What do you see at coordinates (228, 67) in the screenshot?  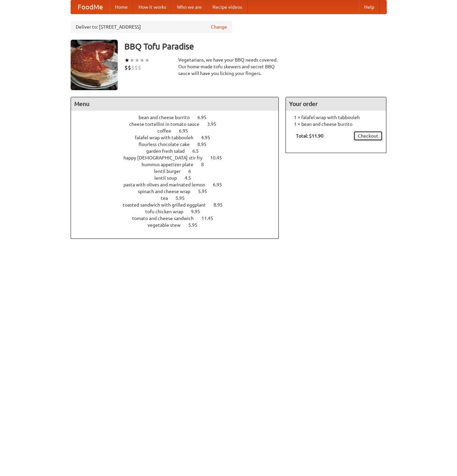 I see `div: Vegetarians, we have your BBQ needs covered. Our home-made tofu skewers and secret BBQ sauce will...` at bounding box center [228, 67].